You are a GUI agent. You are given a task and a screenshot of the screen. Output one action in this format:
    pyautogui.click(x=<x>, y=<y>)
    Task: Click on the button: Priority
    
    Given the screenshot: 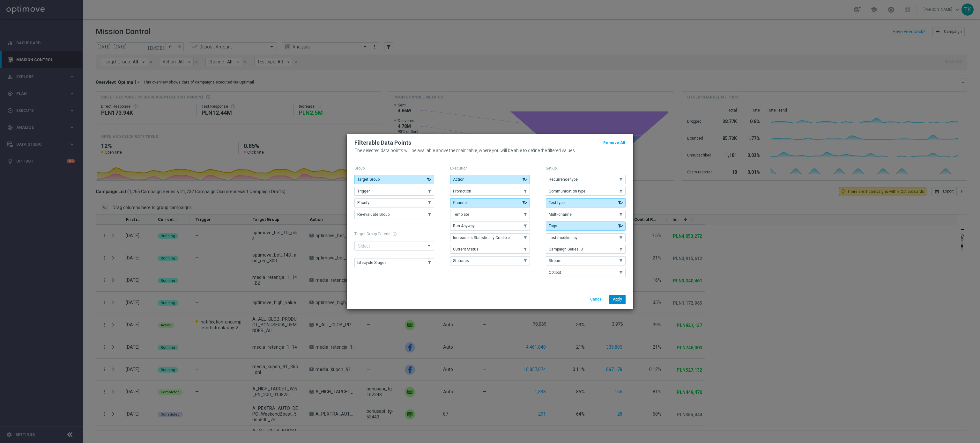 What is the action you would take?
    pyautogui.click(x=394, y=203)
    